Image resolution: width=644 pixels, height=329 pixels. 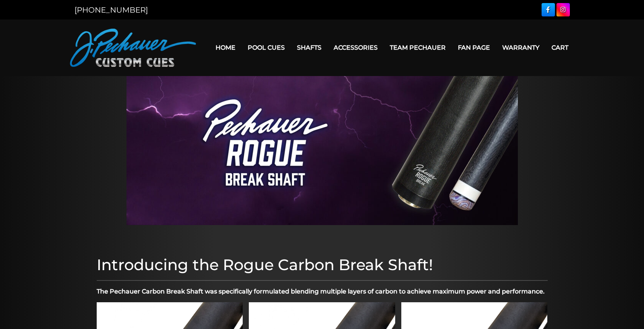 I want to click on img: Pechauer Custom Cues, so click(x=133, y=48).